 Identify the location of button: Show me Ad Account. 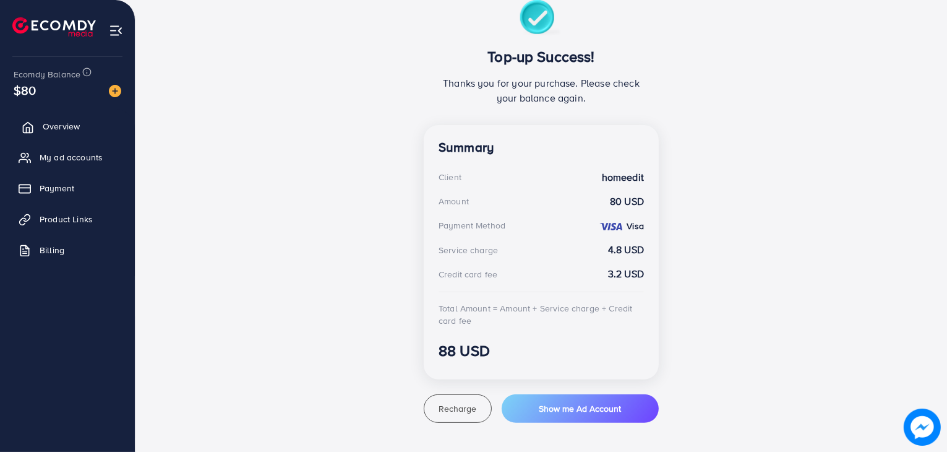
(580, 408).